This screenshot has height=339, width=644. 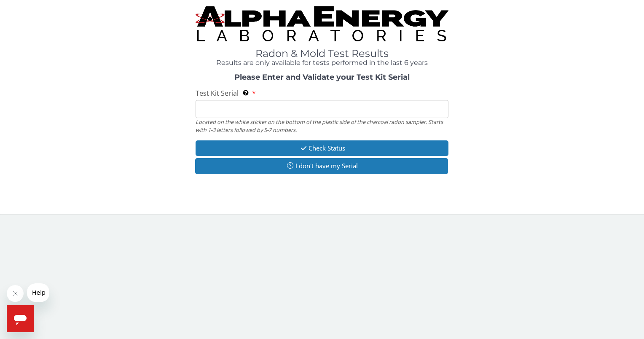 What do you see at coordinates (321, 166) in the screenshot?
I see `button: I don't have my Serial` at bounding box center [321, 166].